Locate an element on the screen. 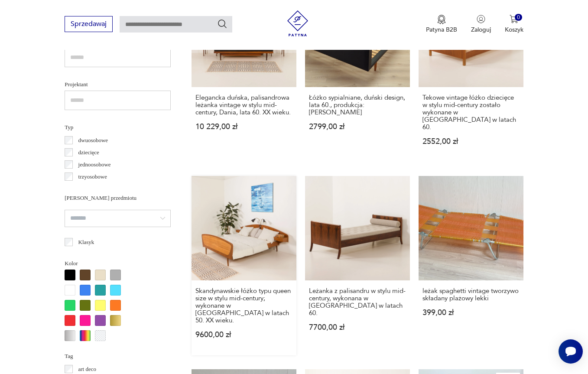 This screenshot has height=374, width=588. a: Sprzedawaj is located at coordinates (89, 25).